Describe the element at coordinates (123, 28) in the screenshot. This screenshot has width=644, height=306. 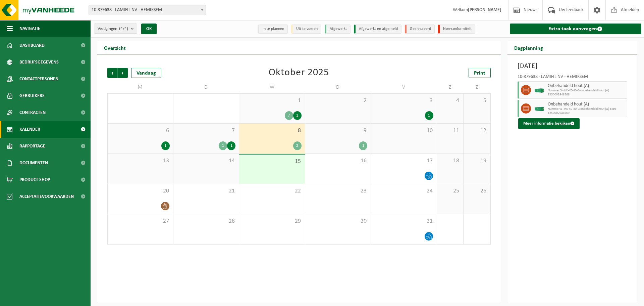
I see `count: (4/4)` at that location.